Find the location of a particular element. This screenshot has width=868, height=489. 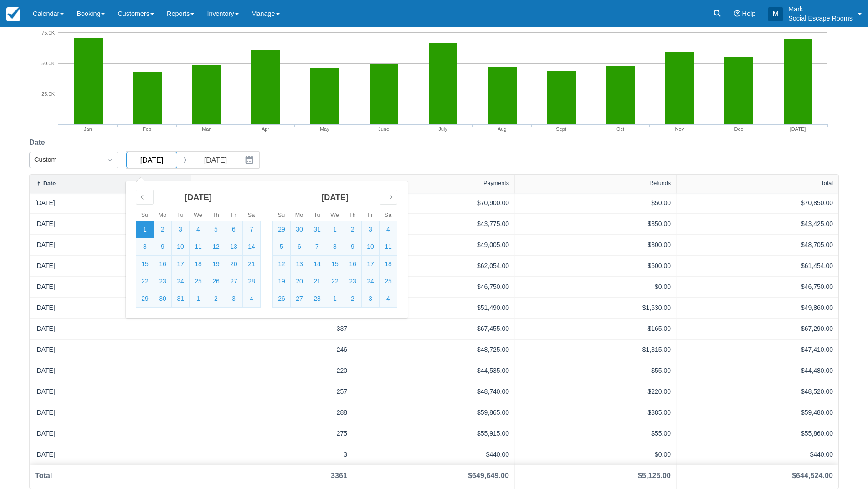

p: Social Escape Rooms is located at coordinates (820, 18).